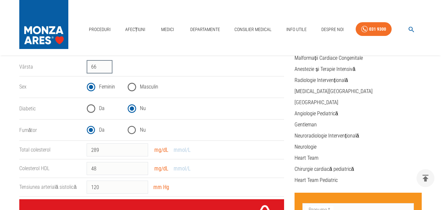 Image resolution: width=441 pixels, height=210 pixels. What do you see at coordinates (50, 130) in the screenshot?
I see `legend: Fumător` at bounding box center [50, 130].